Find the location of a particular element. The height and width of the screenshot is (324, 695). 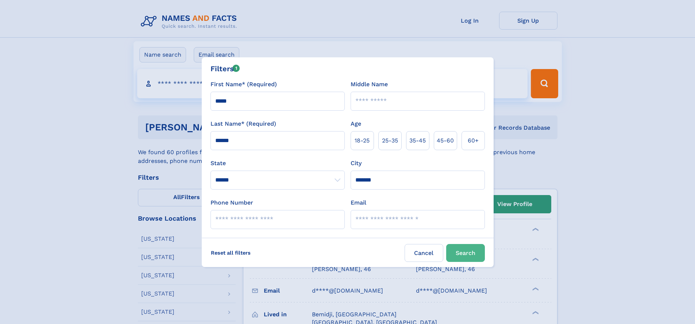

label: Cancel is located at coordinates (424, 253).